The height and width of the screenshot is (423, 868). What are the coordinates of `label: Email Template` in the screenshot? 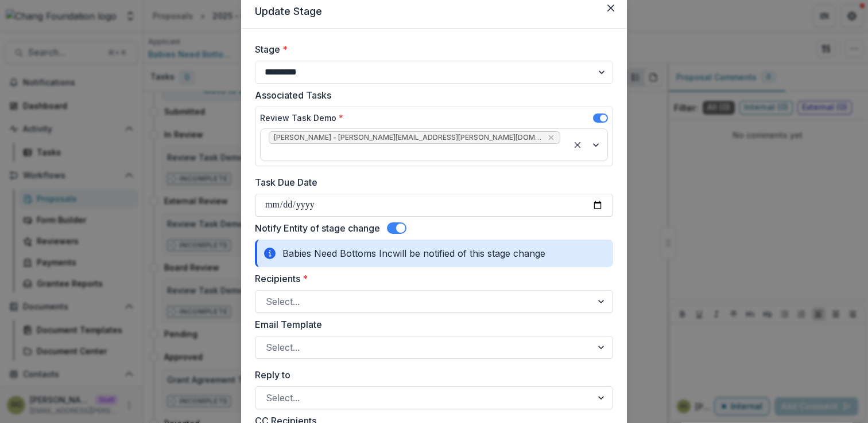 It's located at (431, 324).